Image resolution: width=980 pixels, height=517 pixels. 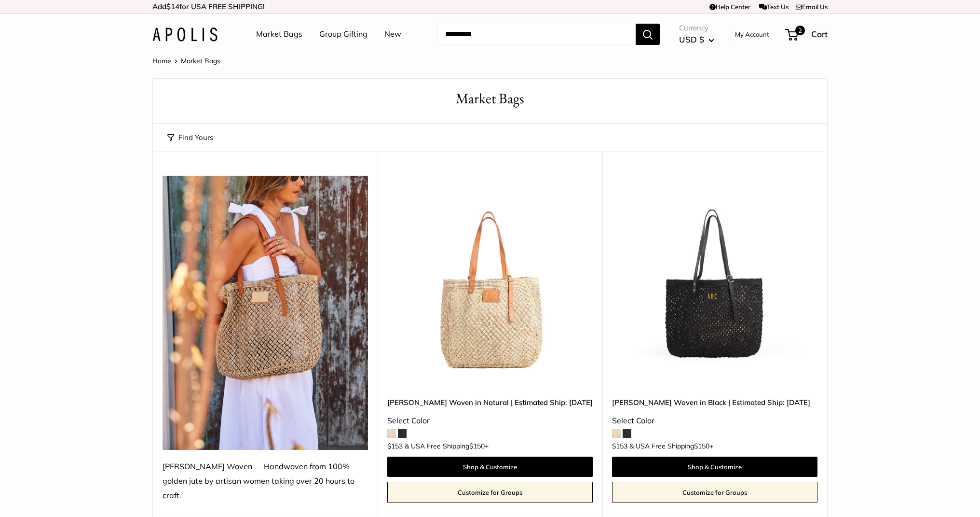 I want to click on nav: Breadcrumb, so click(x=186, y=61).